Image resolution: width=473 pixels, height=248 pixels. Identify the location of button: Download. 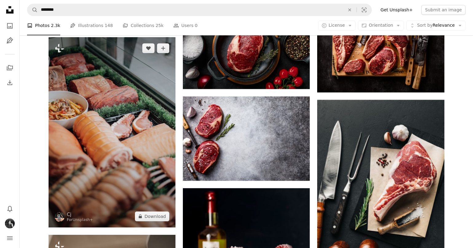
(152, 217).